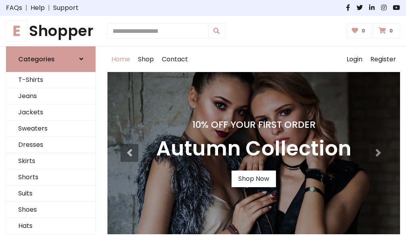  Describe the element at coordinates (36, 59) in the screenshot. I see `h6: Categories` at that location.